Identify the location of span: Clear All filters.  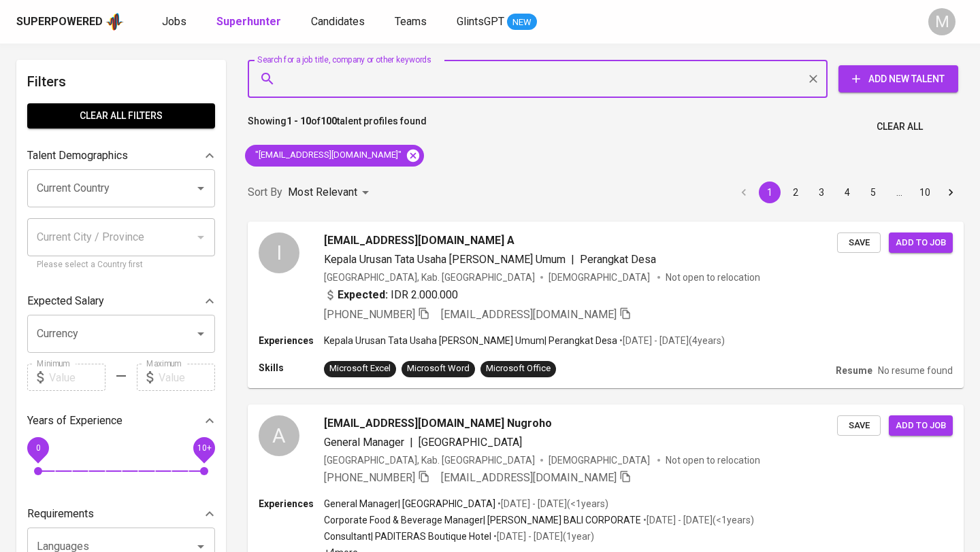
(121, 116).